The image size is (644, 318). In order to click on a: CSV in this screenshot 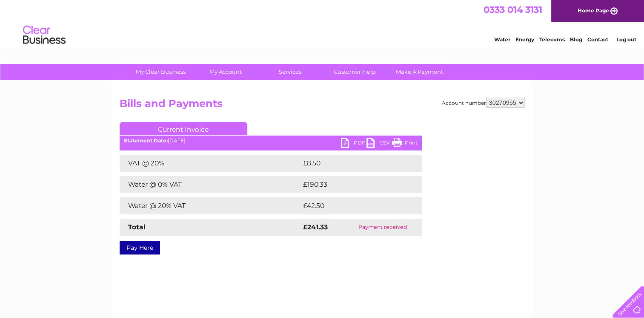, I will do `click(379, 144)`.